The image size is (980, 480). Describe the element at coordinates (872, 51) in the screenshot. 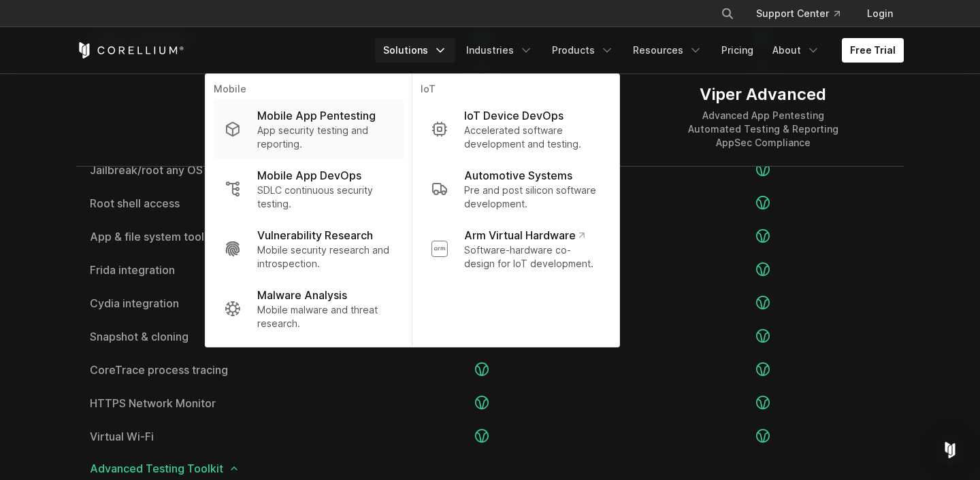

I see `a: Free Trial` at that location.